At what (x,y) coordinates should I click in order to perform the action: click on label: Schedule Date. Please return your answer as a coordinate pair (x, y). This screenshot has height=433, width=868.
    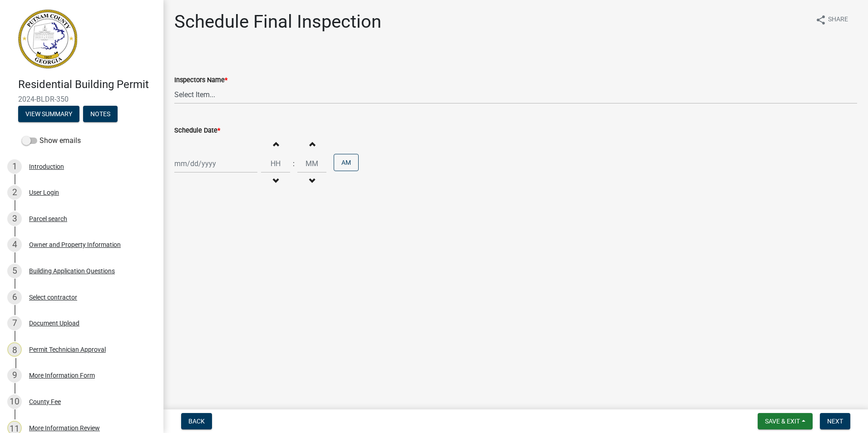
    Looking at the image, I should click on (197, 131).